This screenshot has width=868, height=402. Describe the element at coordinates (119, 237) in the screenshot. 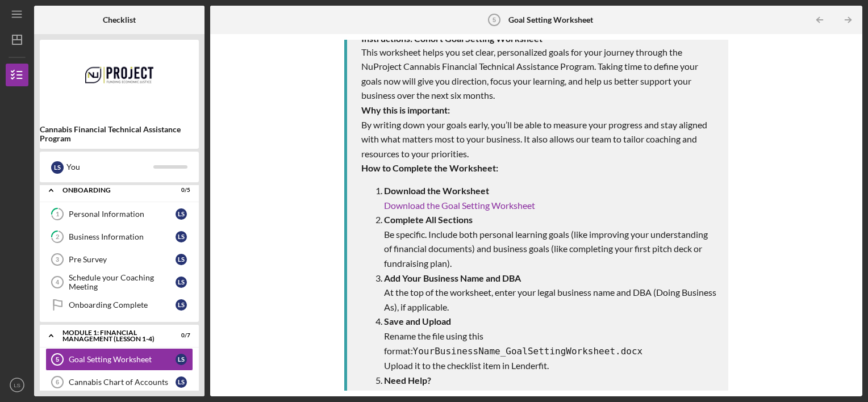

I see `a: 2Business InformationLS` at that location.